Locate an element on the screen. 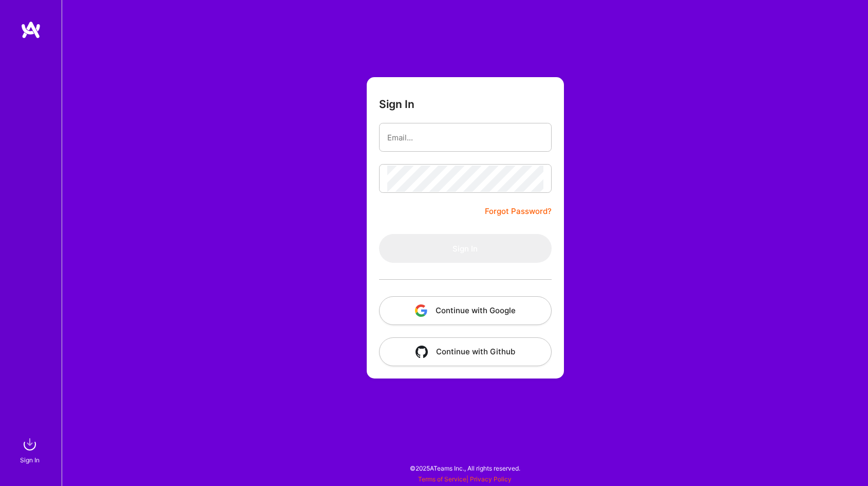 This screenshot has height=486, width=868. div: Sign In is located at coordinates (30, 460).